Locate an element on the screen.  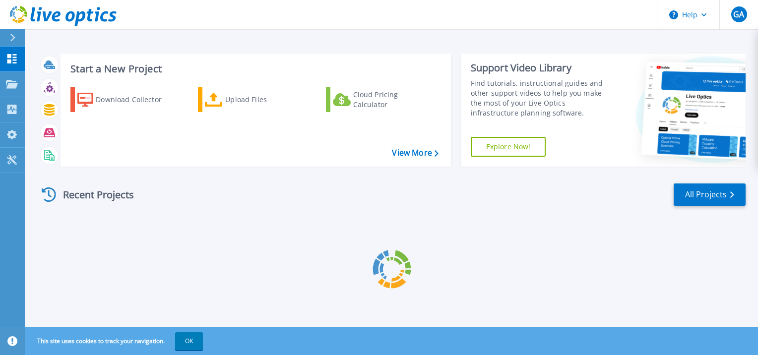
div: Download Collector is located at coordinates (135, 100).